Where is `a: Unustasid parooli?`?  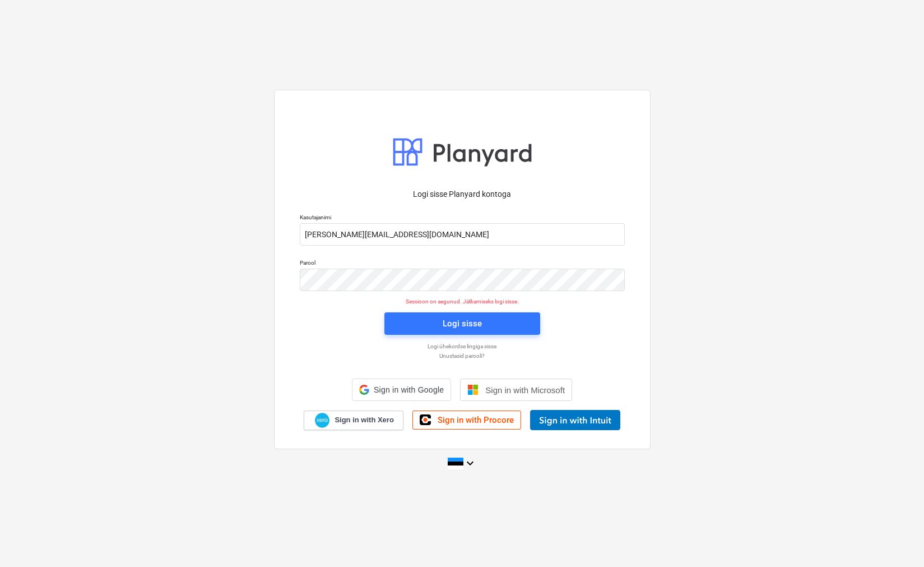
a: Unustasid parooli? is located at coordinates (462, 355).